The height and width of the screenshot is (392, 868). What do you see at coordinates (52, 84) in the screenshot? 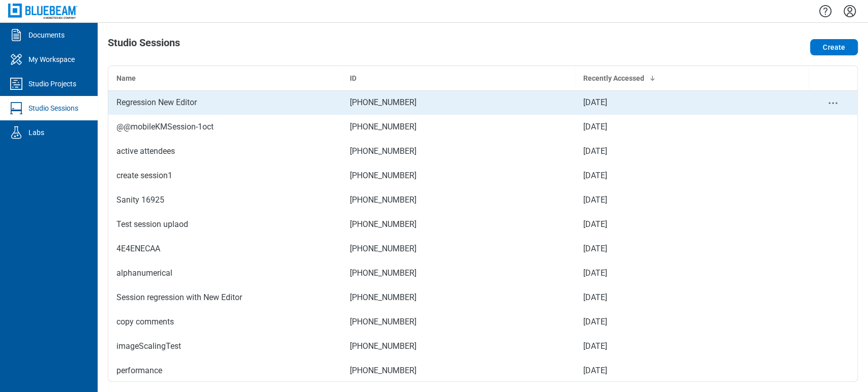
I see `div: Studio Projects` at bounding box center [52, 84].